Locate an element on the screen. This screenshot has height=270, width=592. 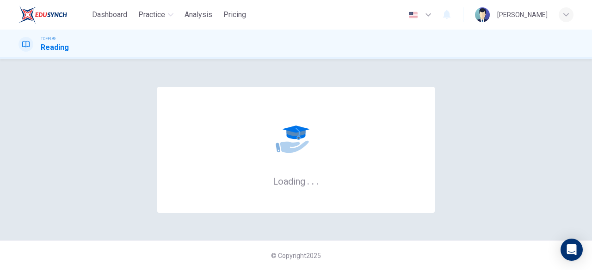
a: Dashboard is located at coordinates (110, 15).